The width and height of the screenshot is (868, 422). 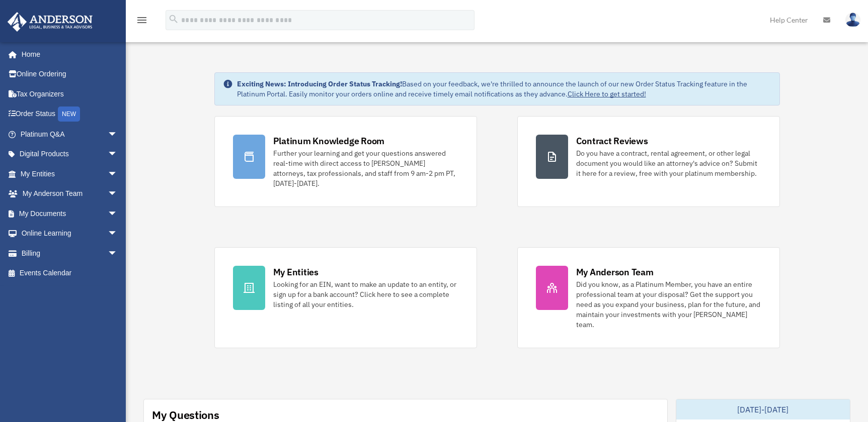 I want to click on div: Based on your feedback, we're thrilled to announce the launch of our new Order Status Tracking fe..., so click(x=504, y=89).